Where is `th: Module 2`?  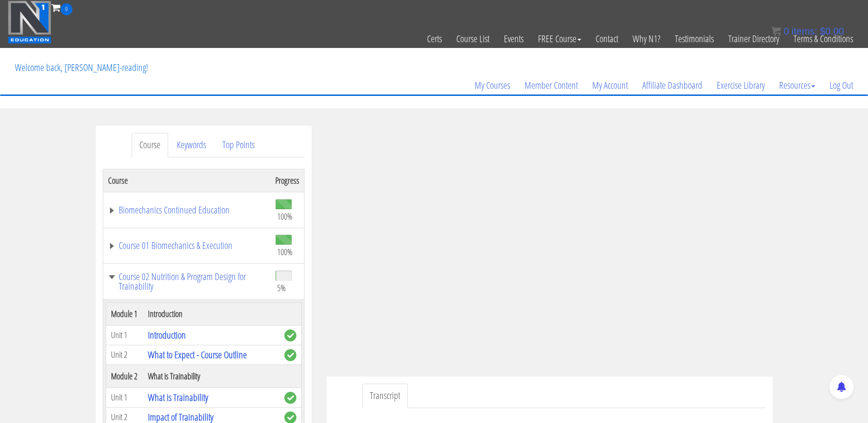
th: Module 2 is located at coordinates (125, 376).